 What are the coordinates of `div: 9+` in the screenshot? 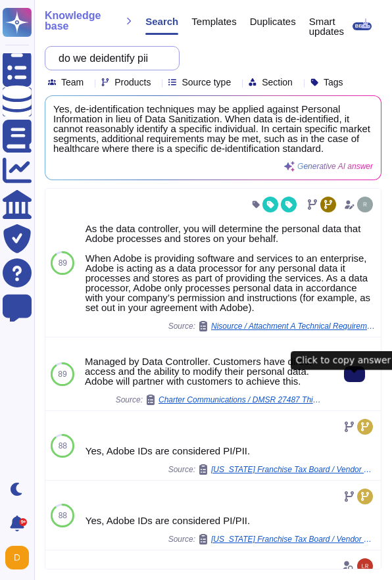 It's located at (23, 522).